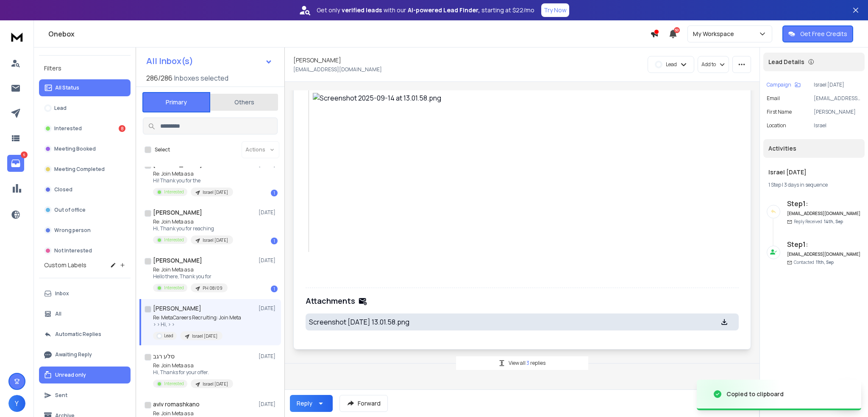 Image resolution: width=868 pixels, height=417 pixels. Describe the element at coordinates (786, 62) in the screenshot. I see `p: Lead Details` at that location.